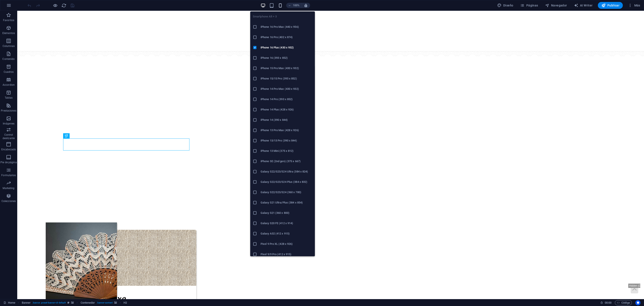  I want to click on p: Marketing, so click(9, 188).